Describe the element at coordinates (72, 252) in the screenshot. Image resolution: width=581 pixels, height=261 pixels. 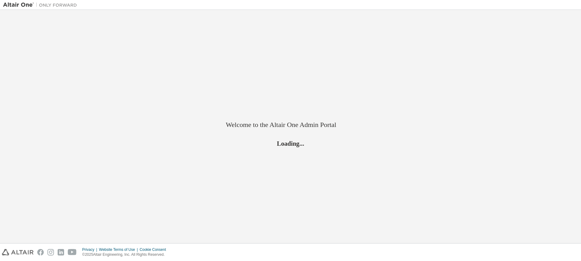
I see `img: youtube.svg` at that location.